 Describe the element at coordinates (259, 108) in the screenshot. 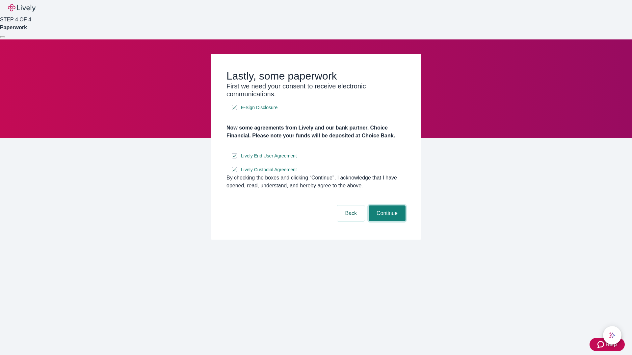

I see `span: E-Sign Disclosure` at that location.